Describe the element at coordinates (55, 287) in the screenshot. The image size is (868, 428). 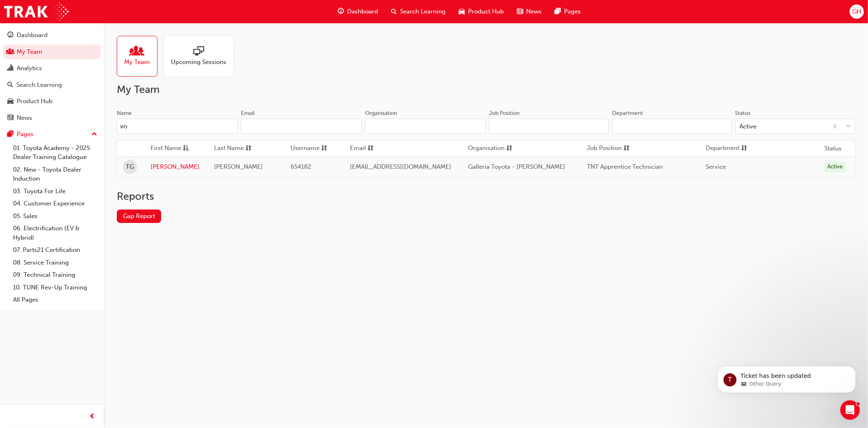
I see `a: 10. TUNE Rev-Up Training` at that location.